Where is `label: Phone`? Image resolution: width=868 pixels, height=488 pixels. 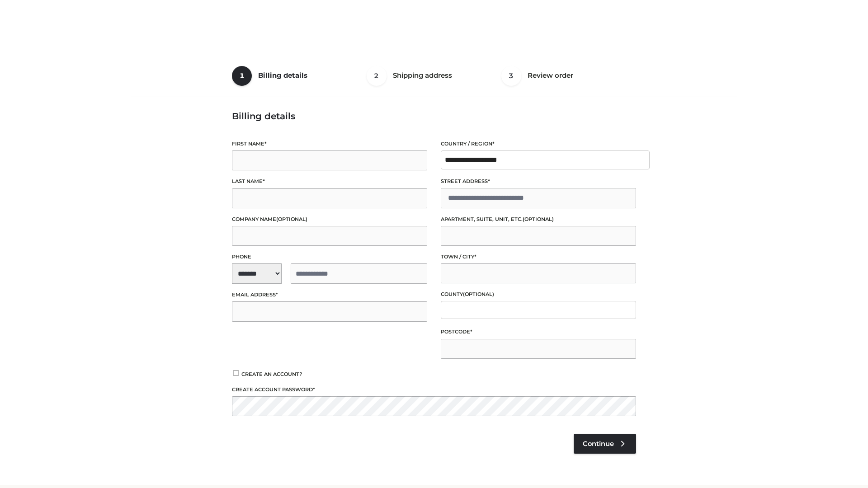 label: Phone is located at coordinates (330, 257).